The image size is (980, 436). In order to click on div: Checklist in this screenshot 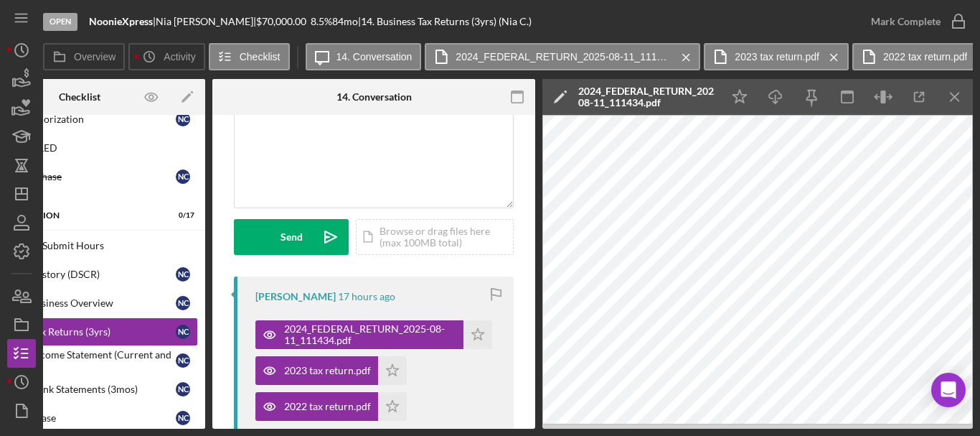, I will do `click(80, 97)`.